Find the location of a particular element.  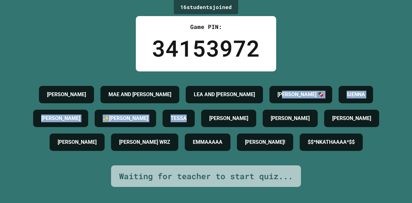

h4: SIENNA is located at coordinates (356, 95).